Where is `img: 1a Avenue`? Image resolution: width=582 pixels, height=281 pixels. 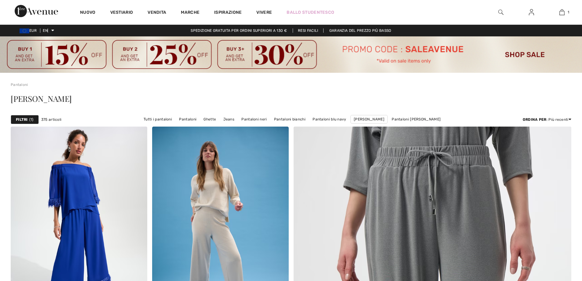 img: 1a Avenue is located at coordinates (36, 11).